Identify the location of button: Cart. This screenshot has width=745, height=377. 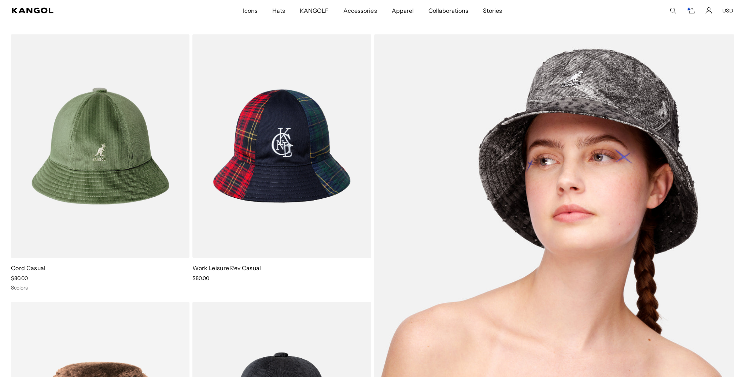
(690, 11).